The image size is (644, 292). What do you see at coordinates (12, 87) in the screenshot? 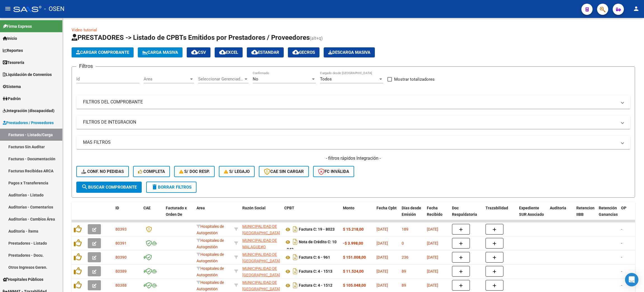
I see `span: Sistema` at bounding box center [12, 87].